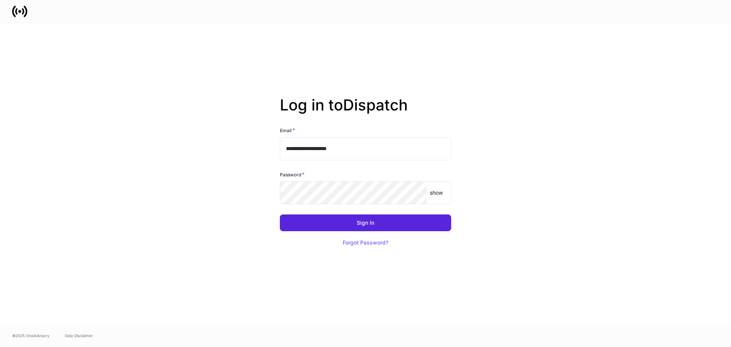 The height and width of the screenshot is (347, 731). I want to click on h6: Email, so click(288, 130).